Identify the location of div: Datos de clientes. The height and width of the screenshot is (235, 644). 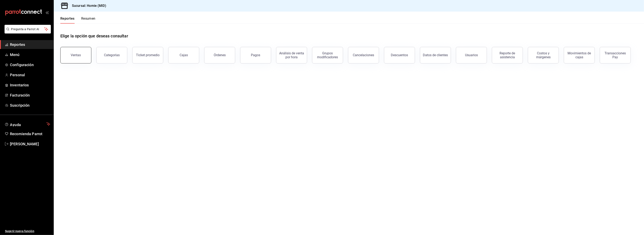
(435, 55).